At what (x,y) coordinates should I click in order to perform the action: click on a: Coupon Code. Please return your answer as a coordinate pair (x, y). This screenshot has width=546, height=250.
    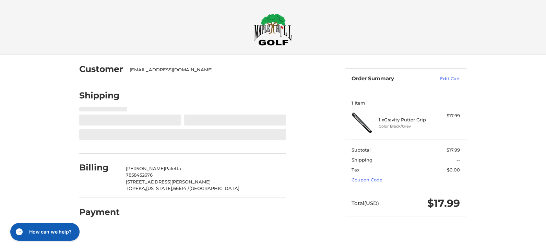
    Looking at the image, I should click on (367, 180).